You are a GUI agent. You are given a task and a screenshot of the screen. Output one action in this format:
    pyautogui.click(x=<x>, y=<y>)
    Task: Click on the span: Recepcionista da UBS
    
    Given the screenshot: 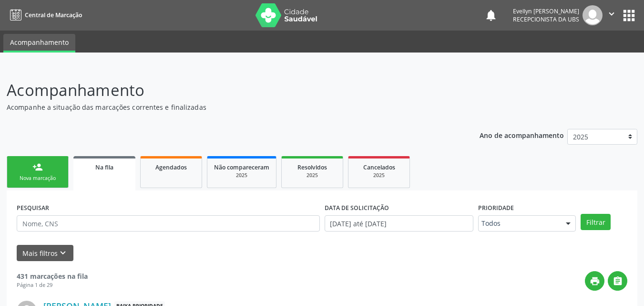 What is the action you would take?
    pyautogui.click(x=546, y=19)
    